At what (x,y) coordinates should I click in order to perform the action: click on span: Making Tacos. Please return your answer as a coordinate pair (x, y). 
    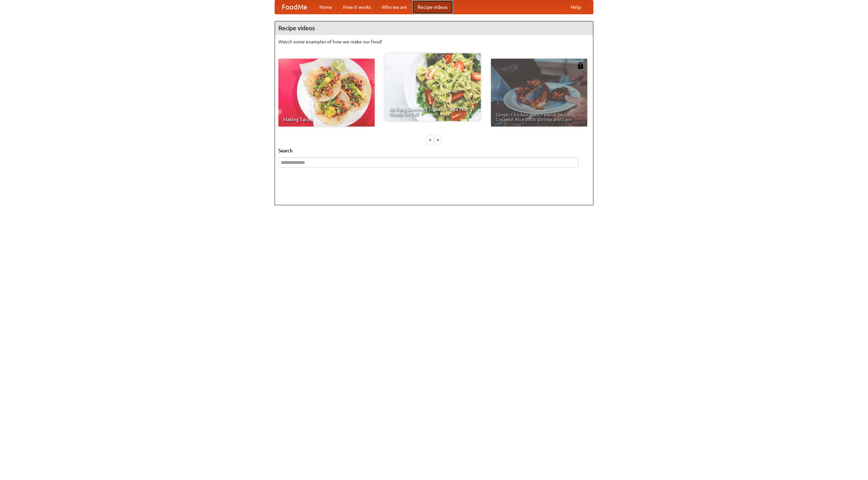
    Looking at the image, I should click on (327, 119).